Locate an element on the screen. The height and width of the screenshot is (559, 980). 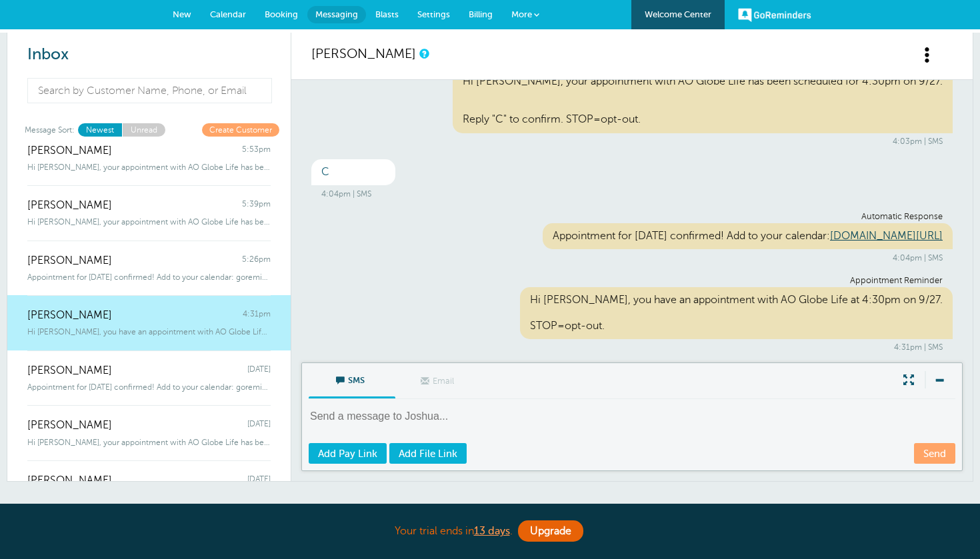
p: Want a ? is located at coordinates (490, 509).